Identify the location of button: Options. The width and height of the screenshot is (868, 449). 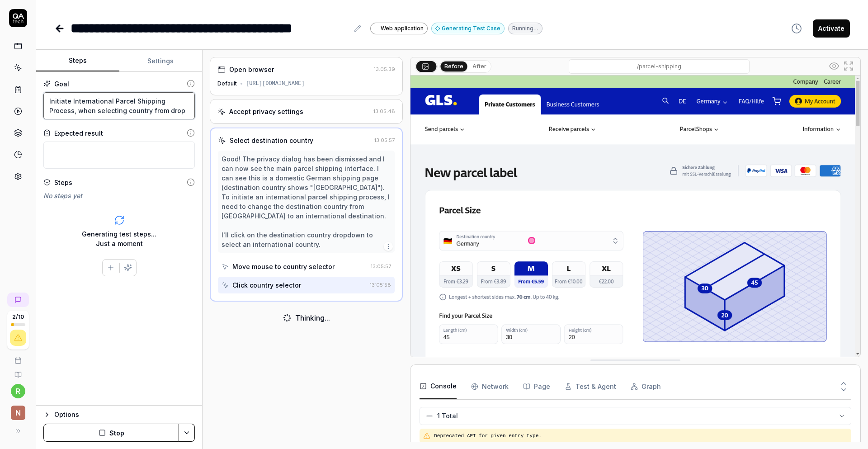
(119, 414).